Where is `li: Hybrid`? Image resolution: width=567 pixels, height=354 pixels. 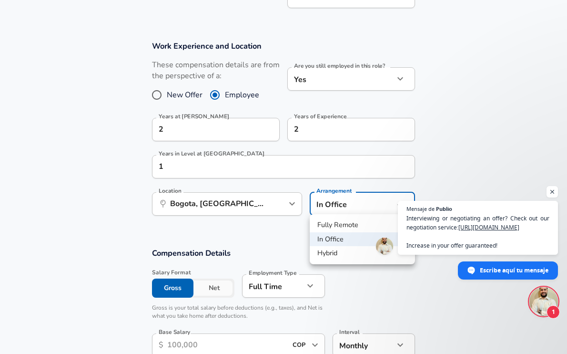
li: Hybrid is located at coordinates (362, 253).